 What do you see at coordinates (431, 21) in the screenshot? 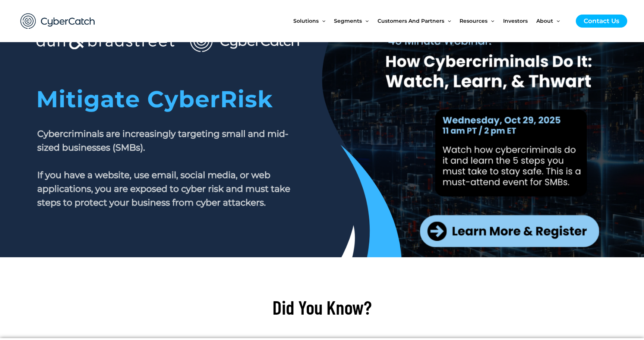
I see `nav: Site Navigation: New Main Menu` at bounding box center [431, 21].